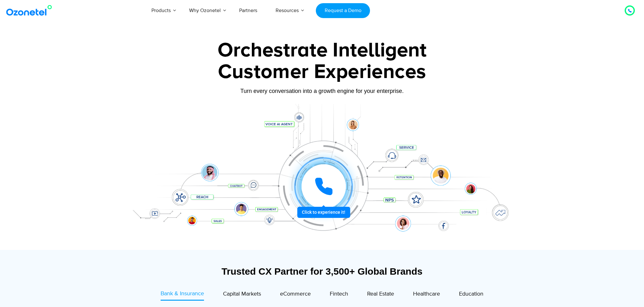 This screenshot has width=644, height=307. Describe the element at coordinates (182, 295) in the screenshot. I see `a: Bank & Insurance` at that location.